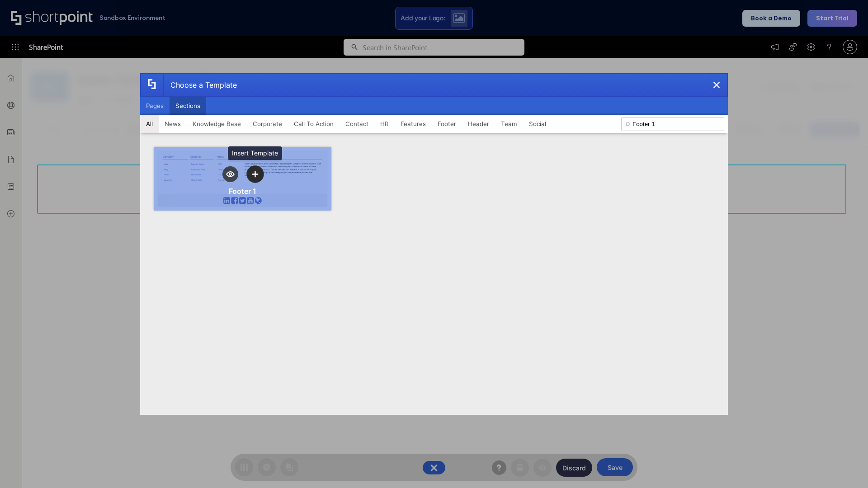  I want to click on button: Sections, so click(187, 106).